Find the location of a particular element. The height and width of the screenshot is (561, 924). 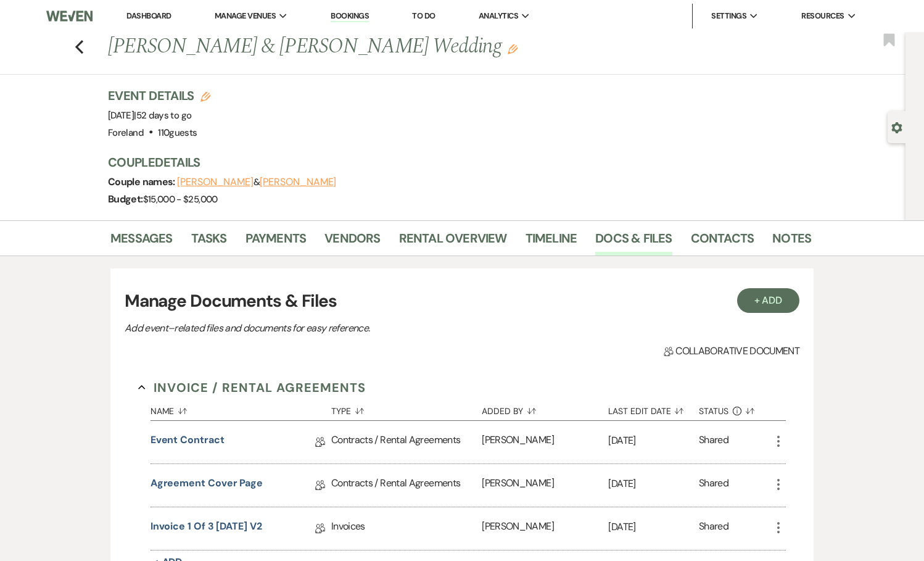

h3: Couple Details is located at coordinates (453, 162).